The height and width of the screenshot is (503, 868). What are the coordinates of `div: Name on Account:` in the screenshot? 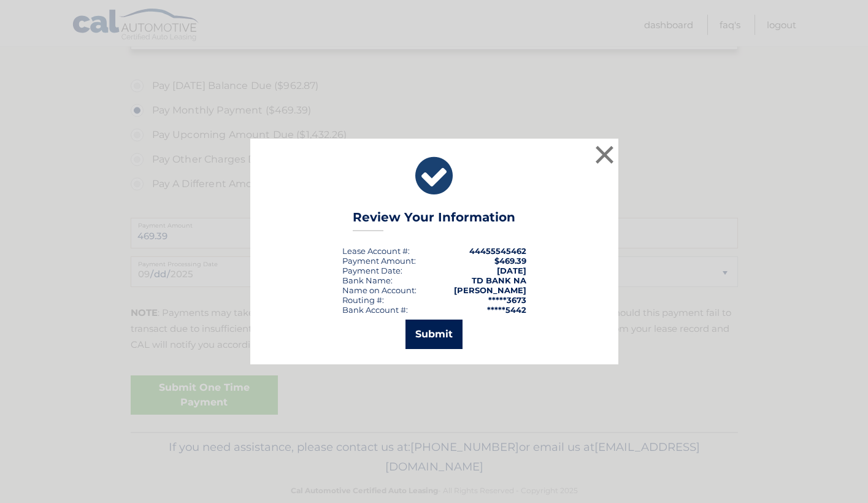 It's located at (379, 290).